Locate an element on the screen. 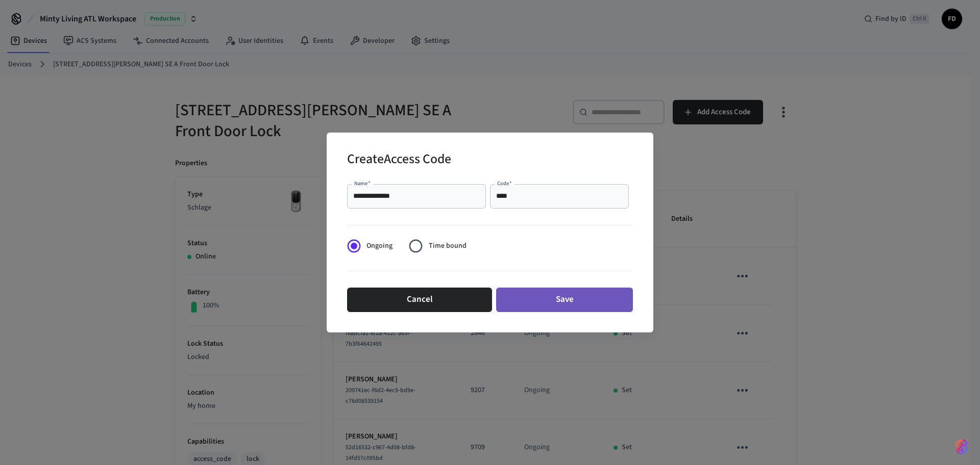 The height and width of the screenshot is (465, 980). button: Cancel is located at coordinates (419, 300).